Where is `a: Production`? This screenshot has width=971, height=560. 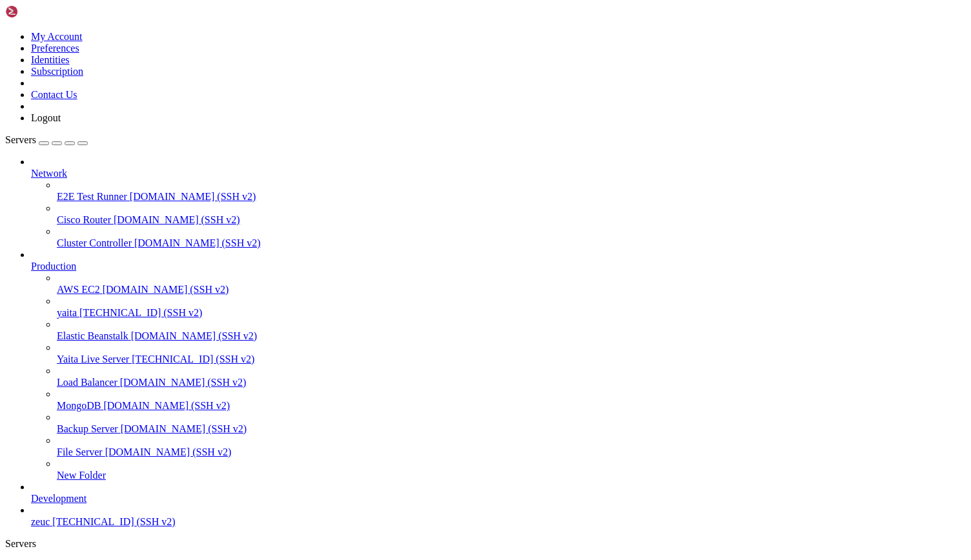
a: Production is located at coordinates (498, 267).